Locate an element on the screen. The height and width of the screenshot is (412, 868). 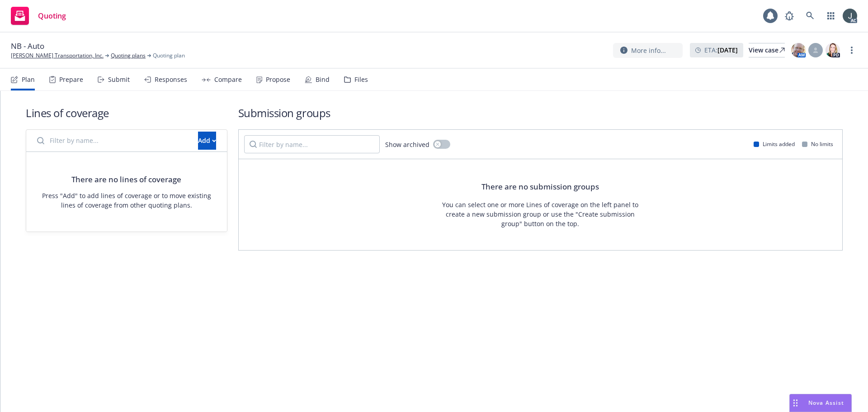
span: NB - Auto is located at coordinates (27, 46).